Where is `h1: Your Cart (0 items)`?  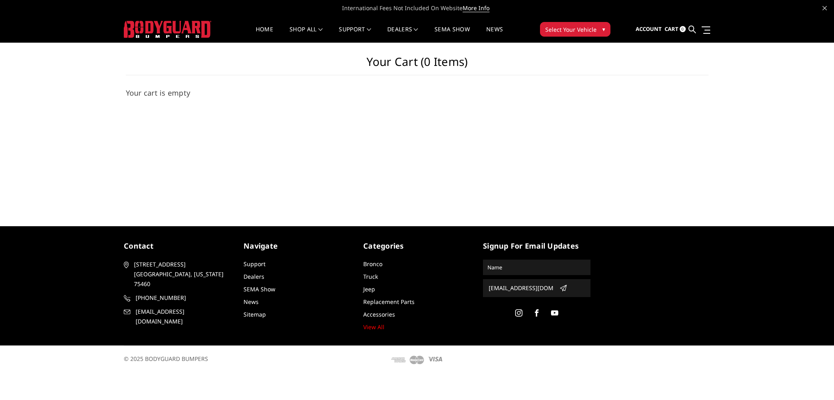 h1: Your Cart (0 items) is located at coordinates (417, 65).